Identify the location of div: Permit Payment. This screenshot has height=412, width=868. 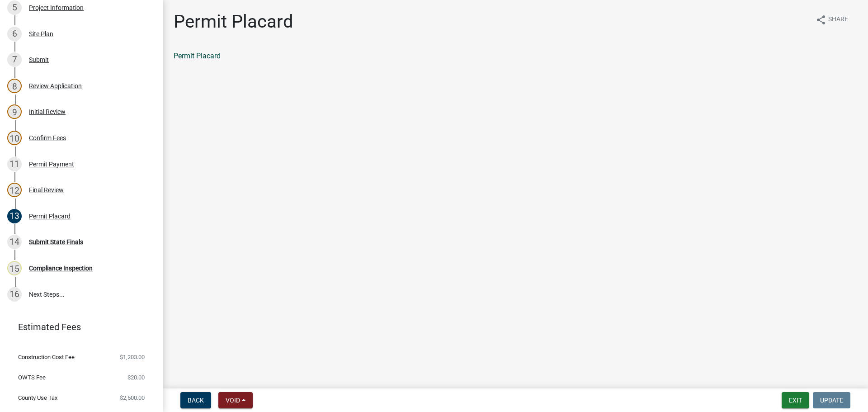
(52, 164).